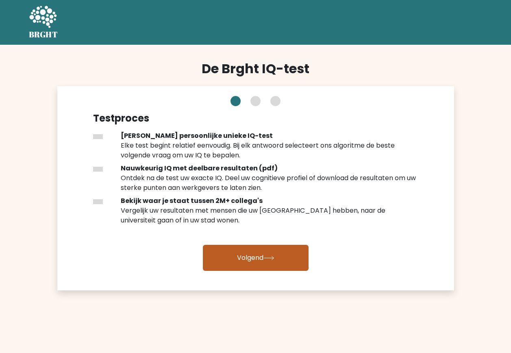  I want to click on font: Volgend, so click(250, 257).